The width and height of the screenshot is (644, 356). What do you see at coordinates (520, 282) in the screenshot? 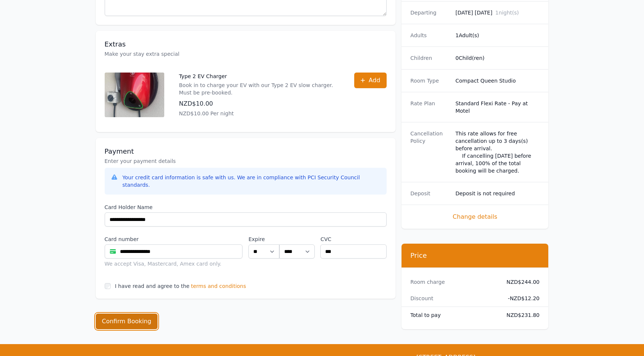
I see `dd: NZD$244.00` at bounding box center [520, 282].